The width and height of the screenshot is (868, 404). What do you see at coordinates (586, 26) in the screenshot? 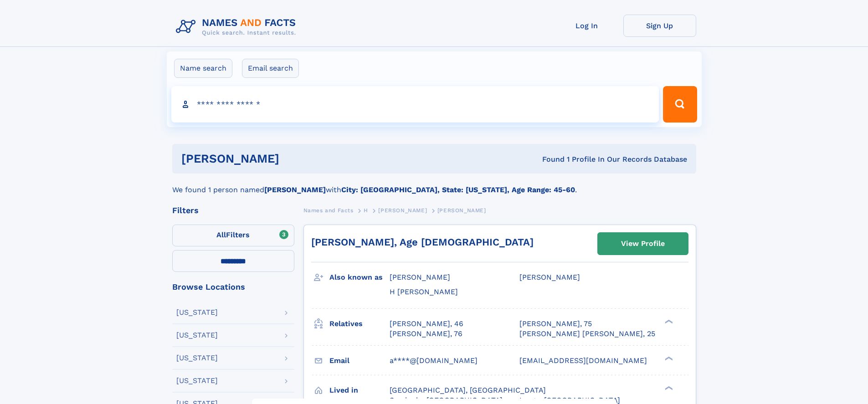
I see `a: Log In` at bounding box center [586, 26].